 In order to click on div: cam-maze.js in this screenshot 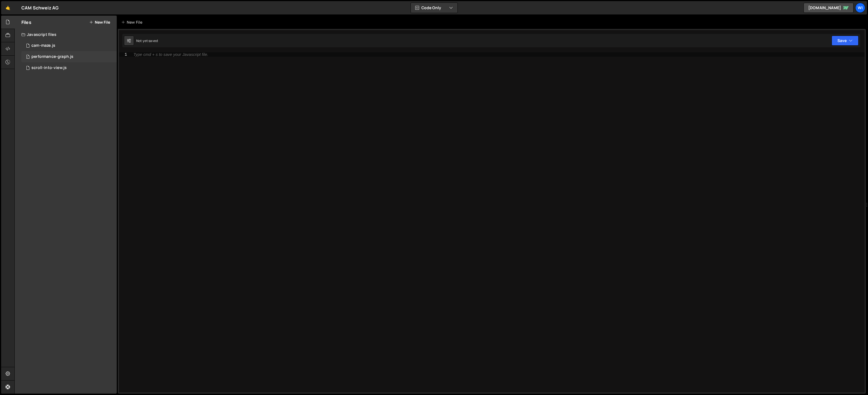, I will do `click(44, 46)`.